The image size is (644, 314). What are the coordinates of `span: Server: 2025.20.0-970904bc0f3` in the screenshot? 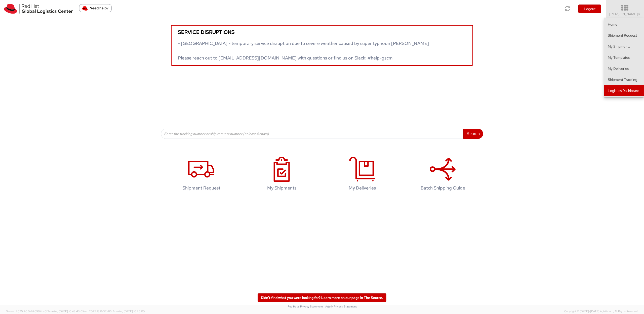 It's located at (43, 311).